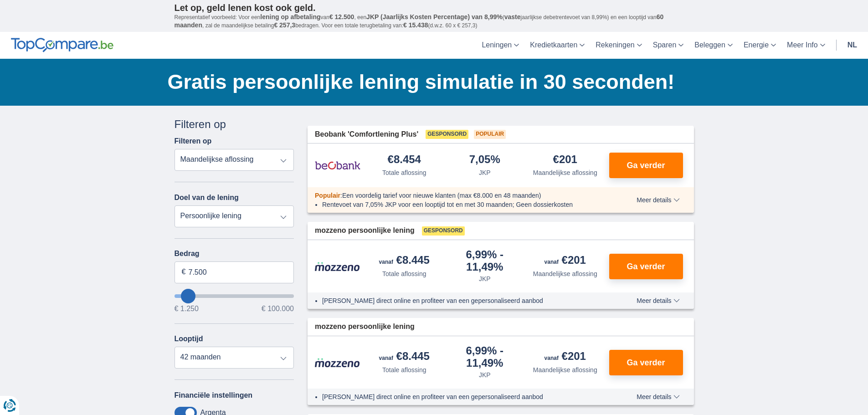 The image size is (868, 415). I want to click on a: Energie, so click(760, 45).